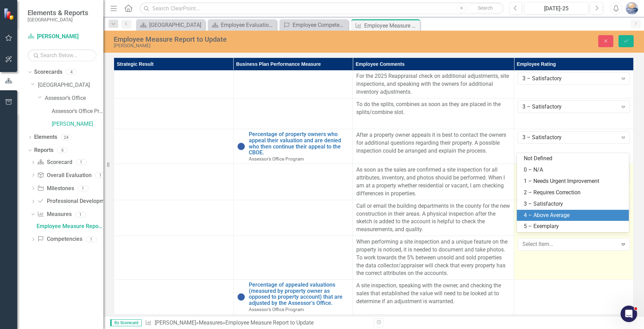 This screenshot has width=644, height=329. I want to click on p: For the 2025 Reappraisal check on additional adjustments, site inspections, and speaking with the..., so click(433, 84).